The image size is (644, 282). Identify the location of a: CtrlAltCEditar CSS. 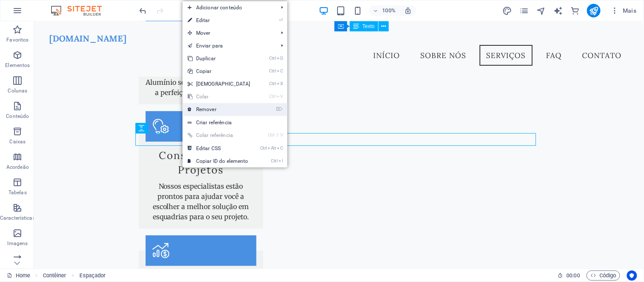
(219, 148).